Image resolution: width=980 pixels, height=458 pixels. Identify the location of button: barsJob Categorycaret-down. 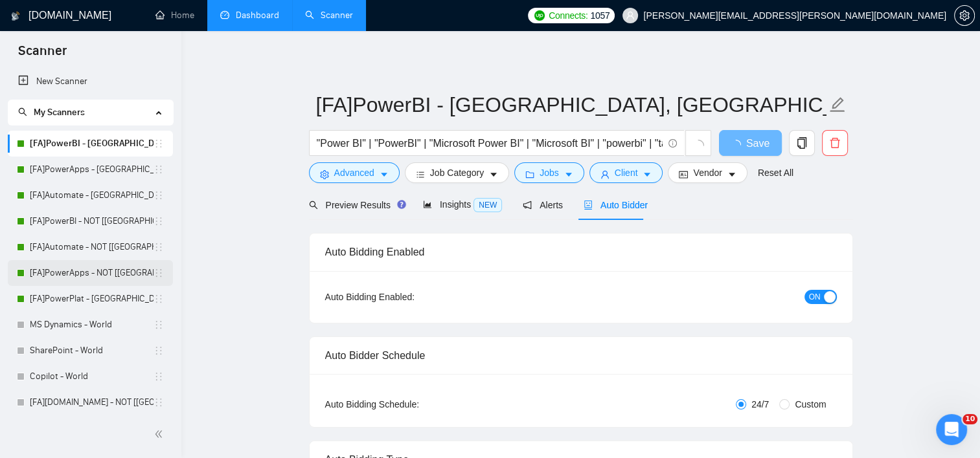
(457, 173).